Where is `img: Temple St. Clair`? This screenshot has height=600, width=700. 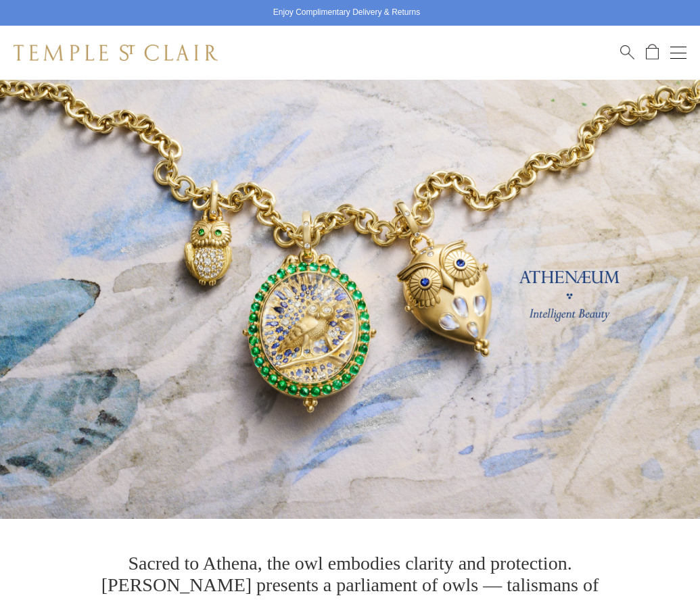
img: Temple St. Clair is located at coordinates (116, 53).